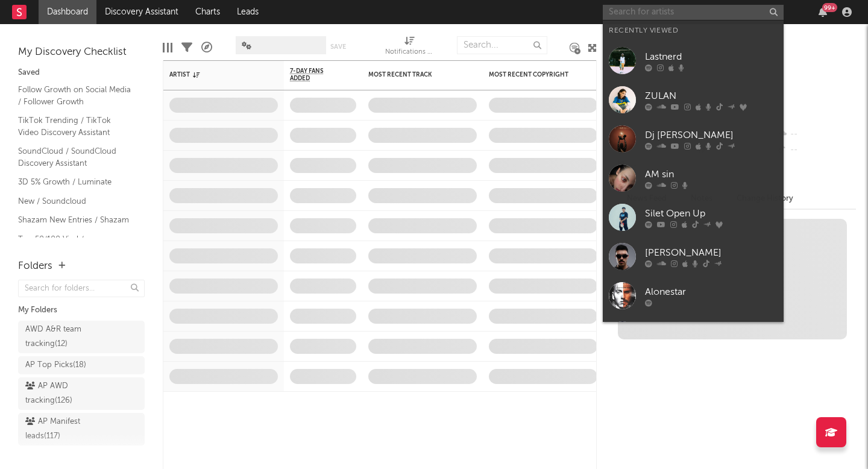 The image size is (868, 469). I want to click on input: Search..., so click(502, 45).